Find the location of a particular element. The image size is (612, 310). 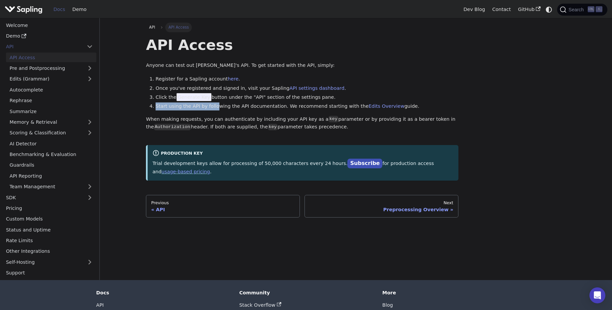

a: Status and Uptime is located at coordinates (49, 229).